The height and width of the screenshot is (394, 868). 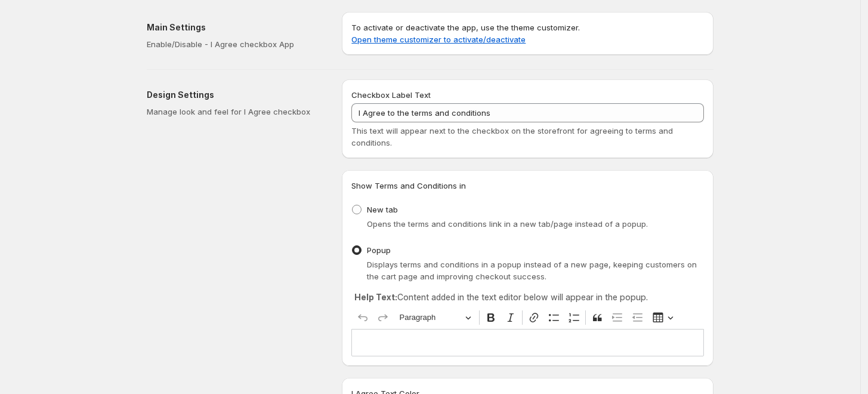 What do you see at coordinates (235, 95) in the screenshot?
I see `h2: Design Settings` at bounding box center [235, 95].